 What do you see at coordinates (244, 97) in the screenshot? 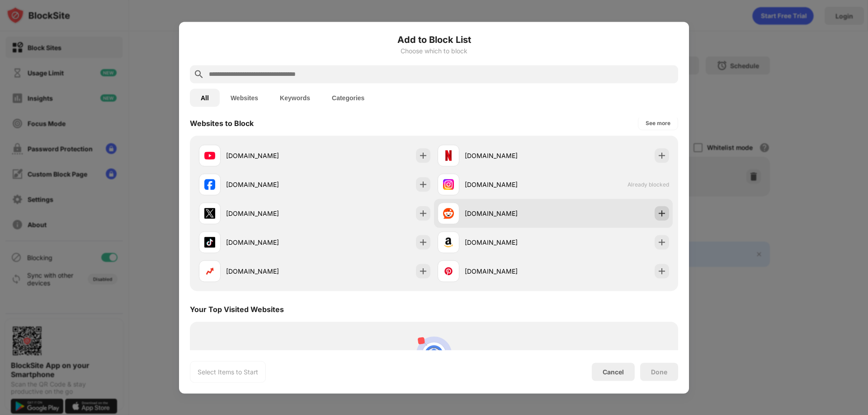
I see `button: Websites` at bounding box center [244, 97].